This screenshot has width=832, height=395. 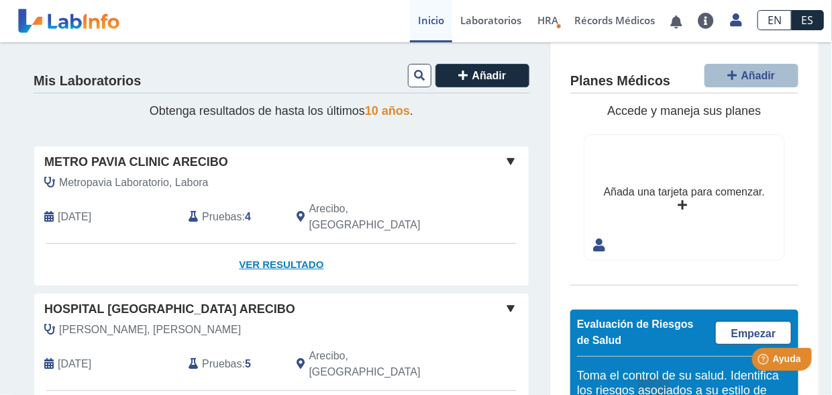 What do you see at coordinates (150, 329) in the screenshot?
I see `span: Torres Rodriguez, Mario` at bounding box center [150, 329].